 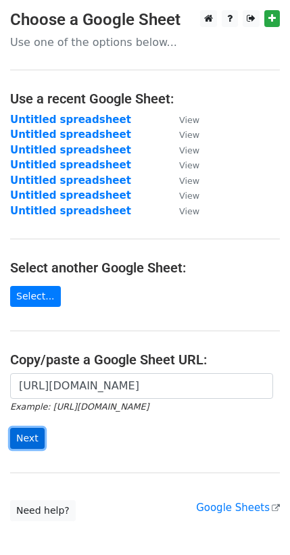 I want to click on h4: Select another Google Sheet:, so click(x=145, y=268).